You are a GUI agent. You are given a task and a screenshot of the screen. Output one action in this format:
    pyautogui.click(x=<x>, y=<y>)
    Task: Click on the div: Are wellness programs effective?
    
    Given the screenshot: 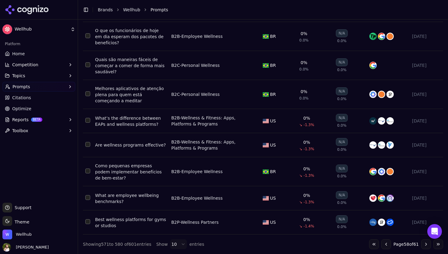 What is the action you would take?
    pyautogui.click(x=131, y=145)
    